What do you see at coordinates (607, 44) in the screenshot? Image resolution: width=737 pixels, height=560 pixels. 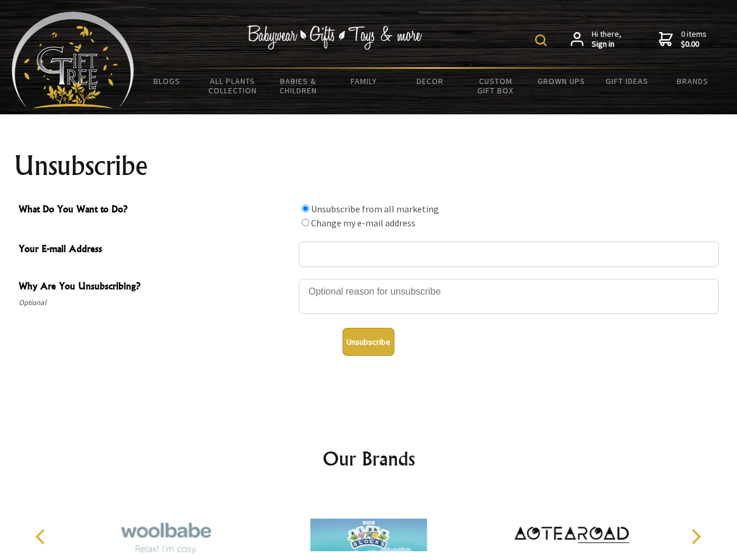 I see `strong: Sign in` at bounding box center [607, 44].